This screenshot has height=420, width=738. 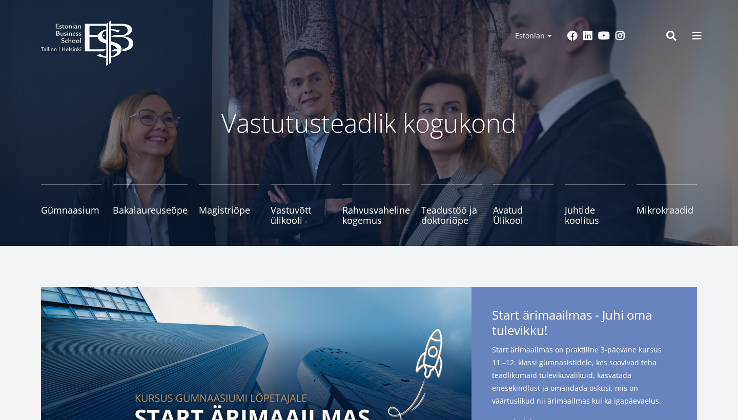 I want to click on span: Start ärimaailmas on praktiline 3-päevane kursus 11.–12. klassi gümnasistidele, kes soovivad teha..., so click(x=584, y=375).